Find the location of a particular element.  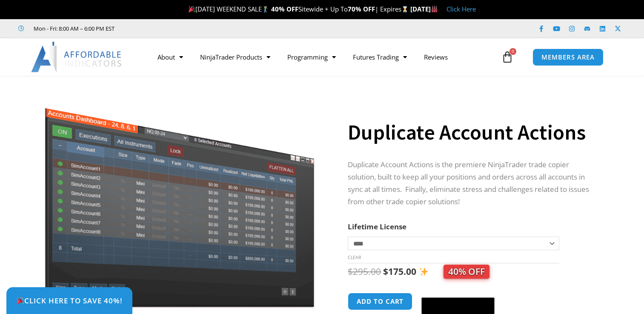

a: Click Here is located at coordinates (461, 9).